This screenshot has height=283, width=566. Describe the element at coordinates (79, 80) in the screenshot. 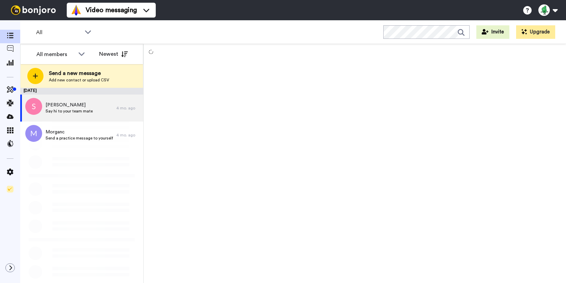

I see `span: Add new contact or upload CSV` at that location.